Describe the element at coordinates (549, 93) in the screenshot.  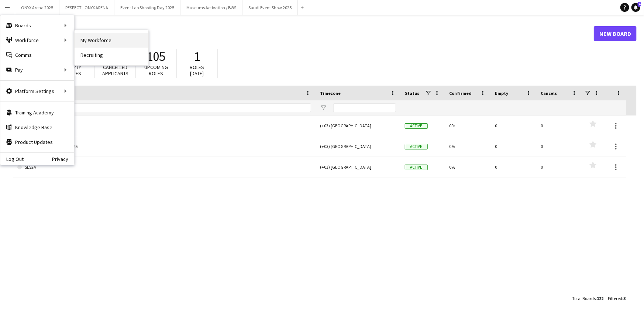
I see `span: Cancels` at that location.